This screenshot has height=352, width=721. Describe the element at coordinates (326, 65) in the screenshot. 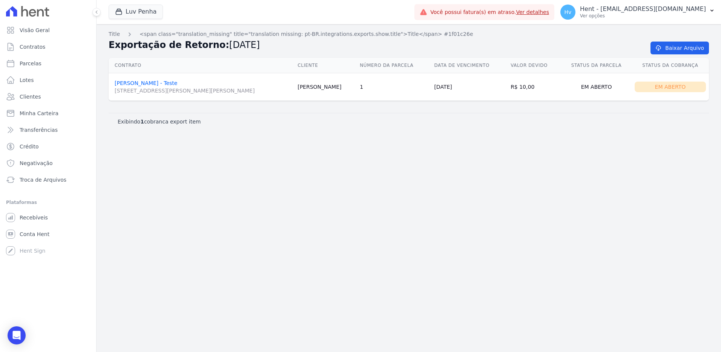

I see `th: Cliente` at that location.